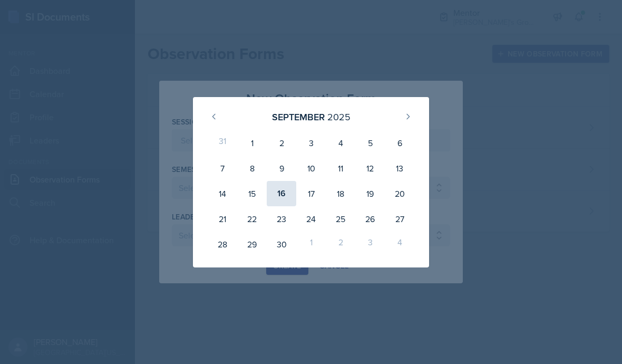 This screenshot has height=364, width=622. I want to click on div: 22, so click(252, 219).